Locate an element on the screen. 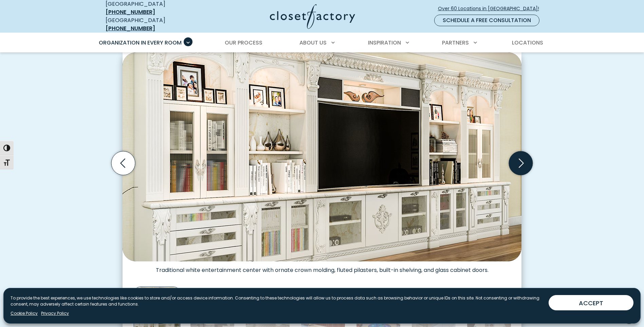 Image resolution: width=644 pixels, height=327 pixels. span: Locations is located at coordinates (527, 43).